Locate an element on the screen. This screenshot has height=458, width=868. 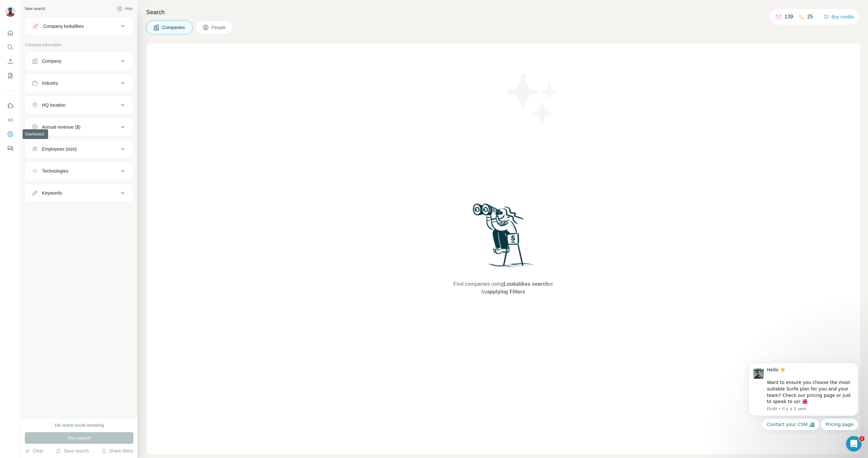
button: Clear is located at coordinates (34, 451).